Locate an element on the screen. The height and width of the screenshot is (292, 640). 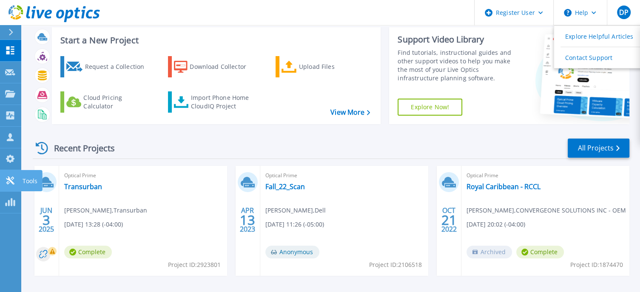
div: Import Phone Home CloudIQ Project is located at coordinates (224, 102).